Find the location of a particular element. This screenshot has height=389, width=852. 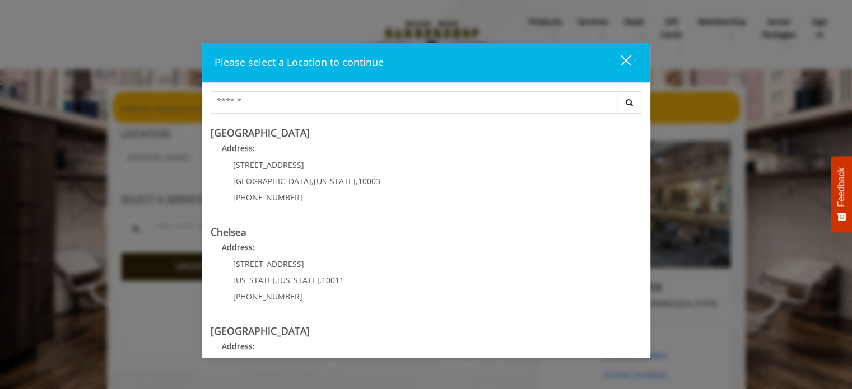

span: 10011 is located at coordinates (333, 280).